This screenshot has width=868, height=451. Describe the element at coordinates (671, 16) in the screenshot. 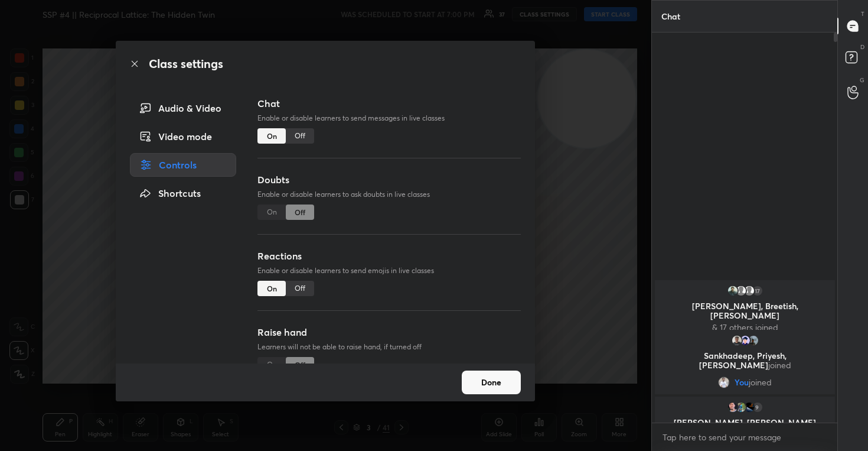

I see `p: Chat` at that location.